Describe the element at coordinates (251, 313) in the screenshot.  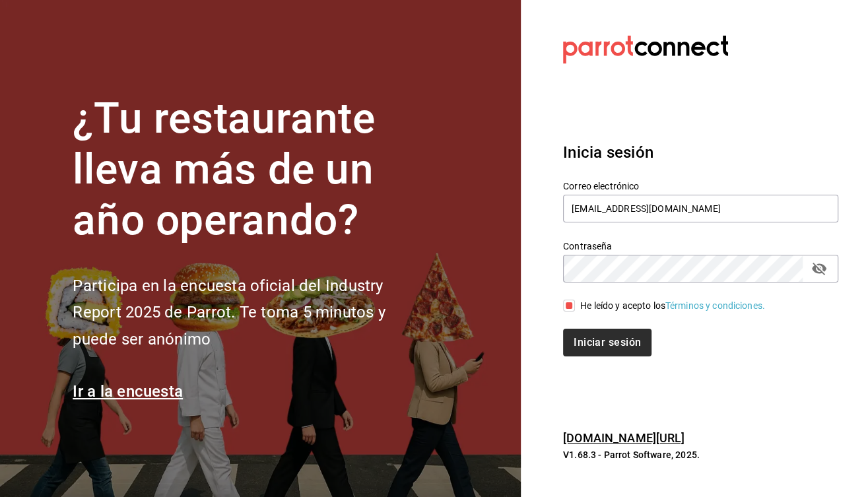
I see `h2: Participa en la encuesta oficial del Industry Report 2025 de Parrot. Te toma 5 minutos y puede se...` at that location.